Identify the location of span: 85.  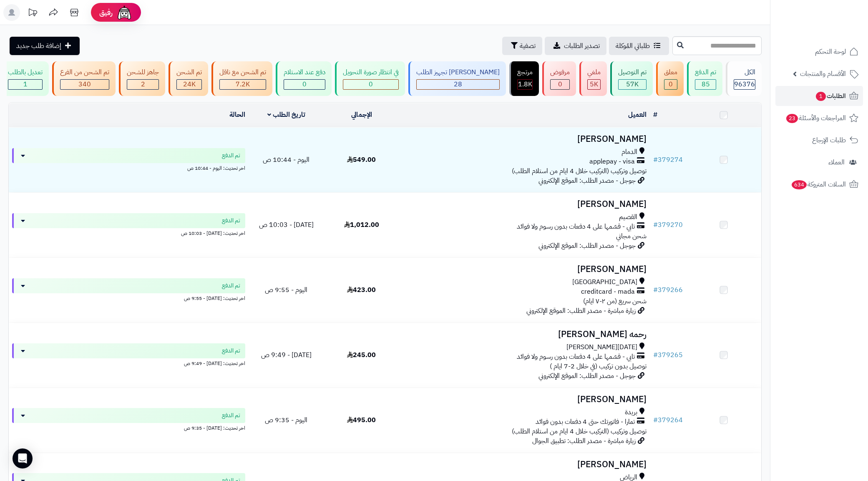
(706, 84).